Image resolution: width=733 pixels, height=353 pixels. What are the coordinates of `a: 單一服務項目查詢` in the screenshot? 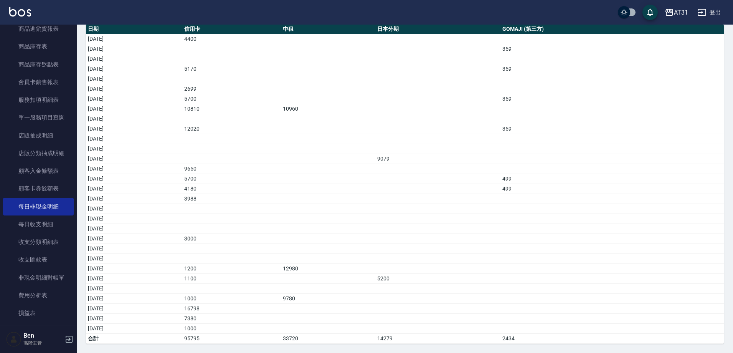 It's located at (38, 117).